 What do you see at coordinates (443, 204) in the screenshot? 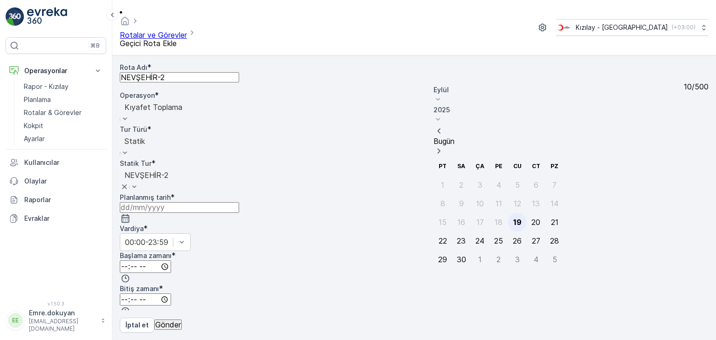
I see `div: 8` at bounding box center [443, 204].